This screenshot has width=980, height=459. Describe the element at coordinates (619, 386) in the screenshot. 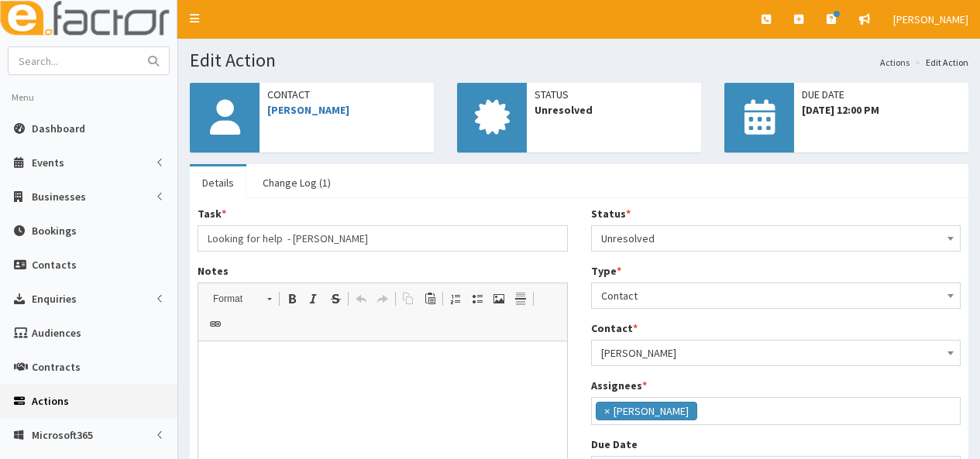

I see `label: Assignees` at that location.